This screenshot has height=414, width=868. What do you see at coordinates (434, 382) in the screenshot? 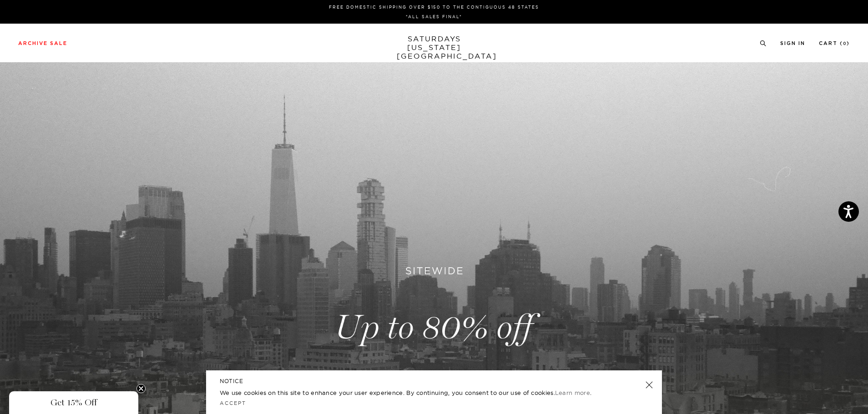
I see `h5: NOTICE` at bounding box center [434, 382].